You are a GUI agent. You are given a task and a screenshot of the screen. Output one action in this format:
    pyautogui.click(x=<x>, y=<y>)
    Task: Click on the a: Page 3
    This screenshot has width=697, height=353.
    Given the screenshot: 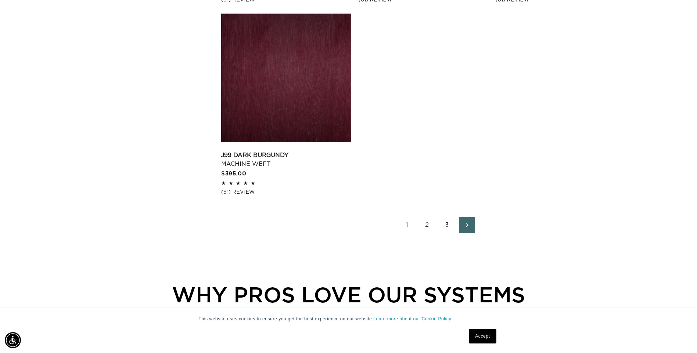 What is the action you would take?
    pyautogui.click(x=447, y=225)
    